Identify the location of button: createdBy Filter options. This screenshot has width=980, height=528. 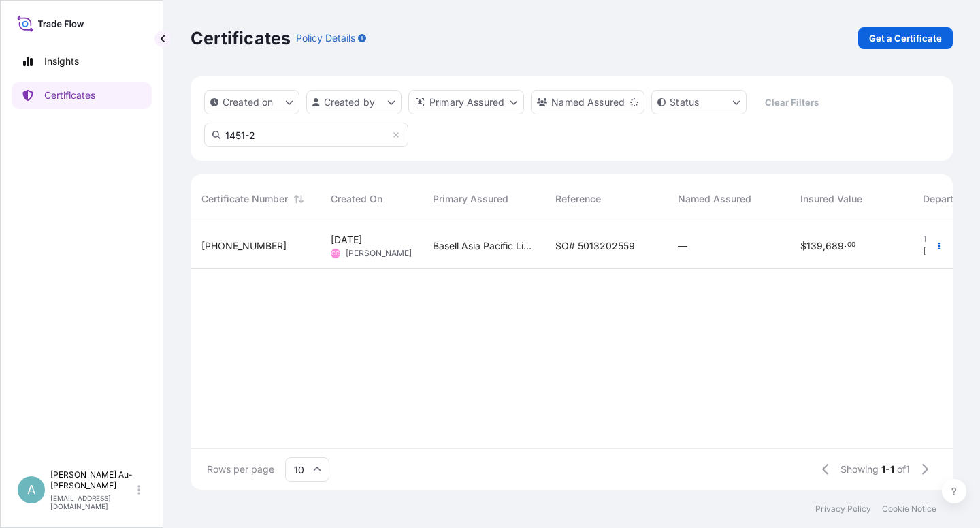
(354, 102).